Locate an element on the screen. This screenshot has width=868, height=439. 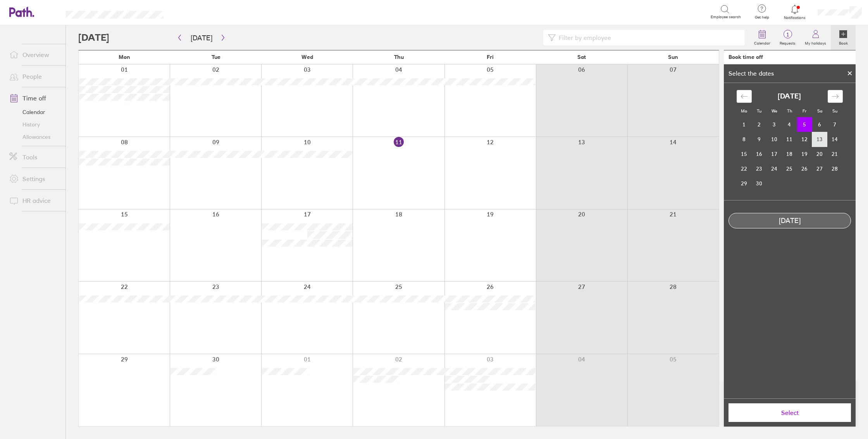
div: Move backward to switch to the previous month. is located at coordinates (744, 96).